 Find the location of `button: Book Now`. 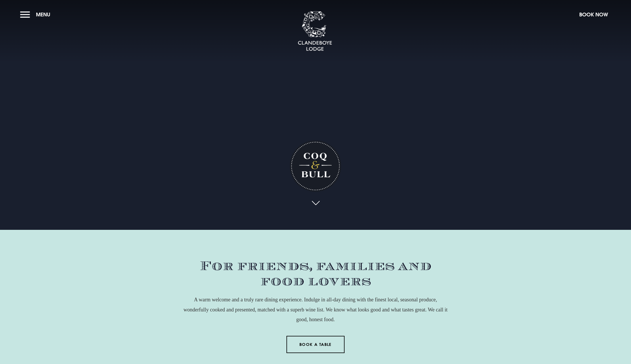

button: Book Now is located at coordinates (594, 14).